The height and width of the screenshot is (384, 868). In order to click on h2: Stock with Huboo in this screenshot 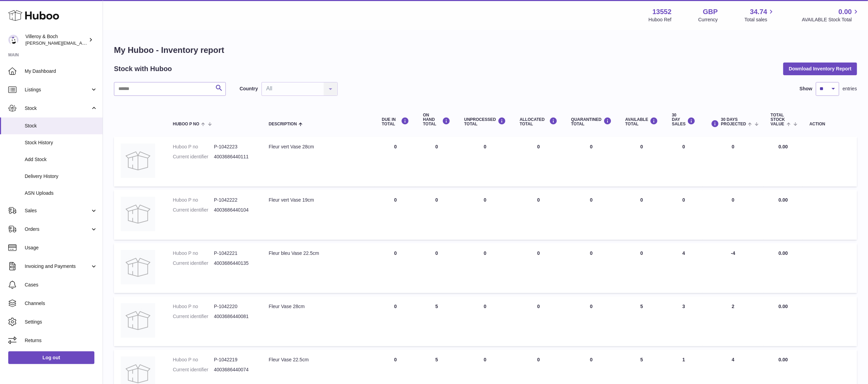, I will do `click(143, 69)`.